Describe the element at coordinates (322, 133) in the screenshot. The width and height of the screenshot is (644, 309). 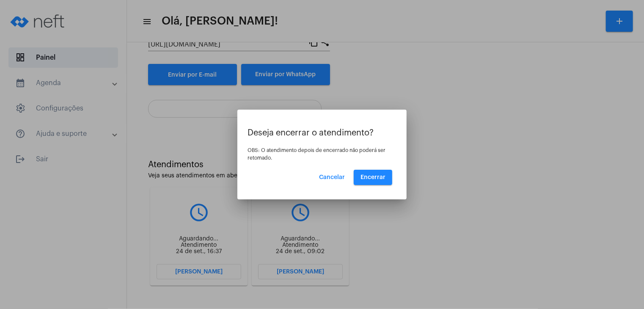
I see `p: Deseja encerrar o atendimento?` at that location.